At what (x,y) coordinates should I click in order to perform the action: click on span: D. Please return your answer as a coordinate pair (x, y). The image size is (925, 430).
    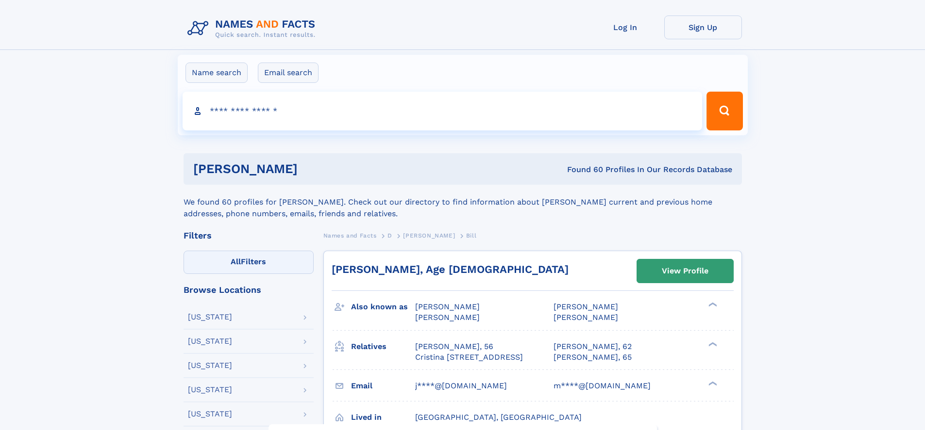
    Looking at the image, I should click on (390, 236).